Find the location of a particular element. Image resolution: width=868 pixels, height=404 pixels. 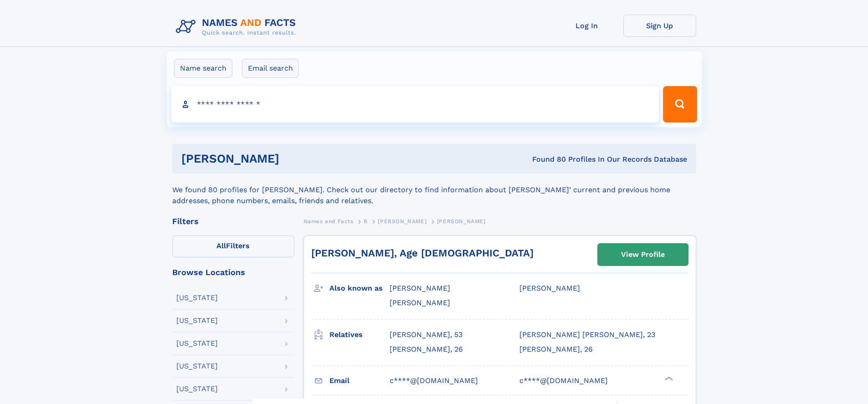

div: Browse Locations is located at coordinates (233, 272).